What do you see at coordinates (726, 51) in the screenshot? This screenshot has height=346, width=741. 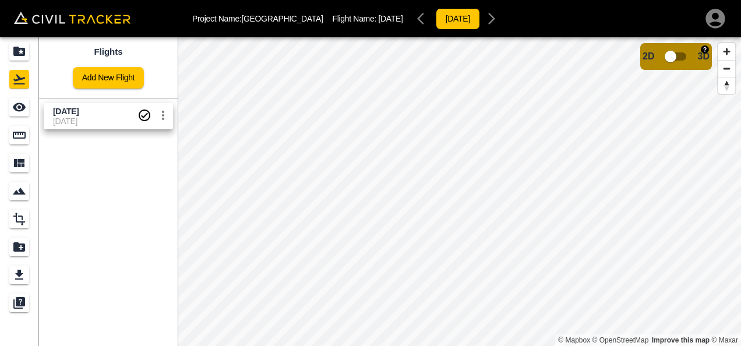 I see `button: Zoom in` at bounding box center [726, 51].